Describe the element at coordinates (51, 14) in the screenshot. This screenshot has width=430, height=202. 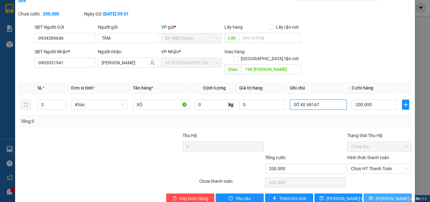
I see `b: 200.000` at that location.